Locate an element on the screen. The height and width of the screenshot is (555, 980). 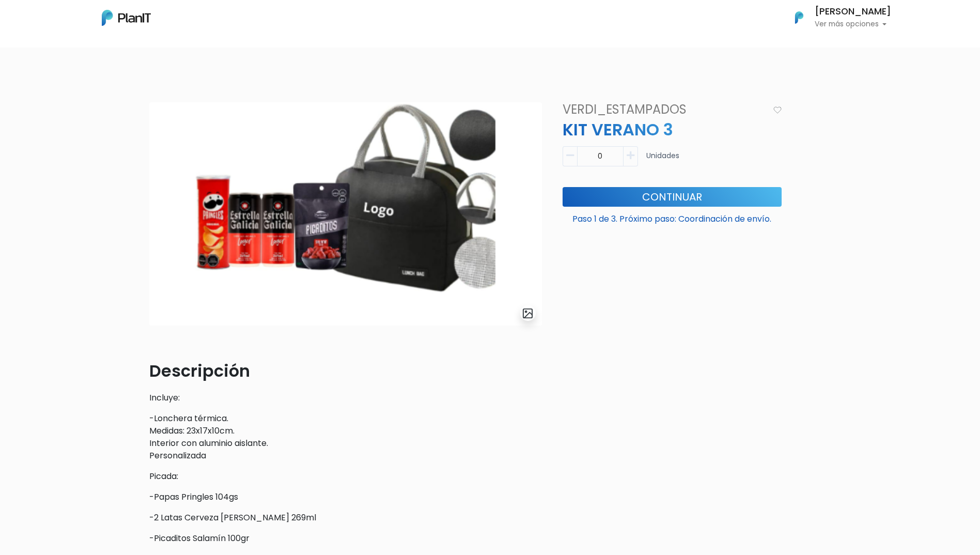
p: Incluye: is located at coordinates (346, 398).